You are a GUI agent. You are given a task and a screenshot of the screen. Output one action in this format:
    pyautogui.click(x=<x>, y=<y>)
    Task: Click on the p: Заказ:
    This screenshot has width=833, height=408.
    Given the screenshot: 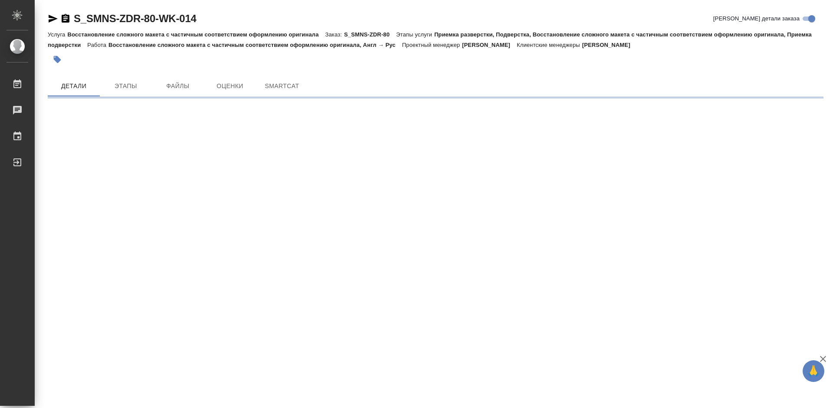 What is the action you would take?
    pyautogui.click(x=334, y=34)
    